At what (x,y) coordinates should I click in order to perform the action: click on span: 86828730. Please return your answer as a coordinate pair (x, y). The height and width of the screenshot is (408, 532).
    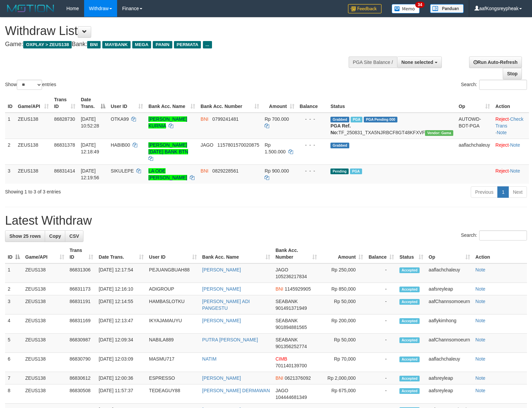
    Looking at the image, I should click on (64, 119).